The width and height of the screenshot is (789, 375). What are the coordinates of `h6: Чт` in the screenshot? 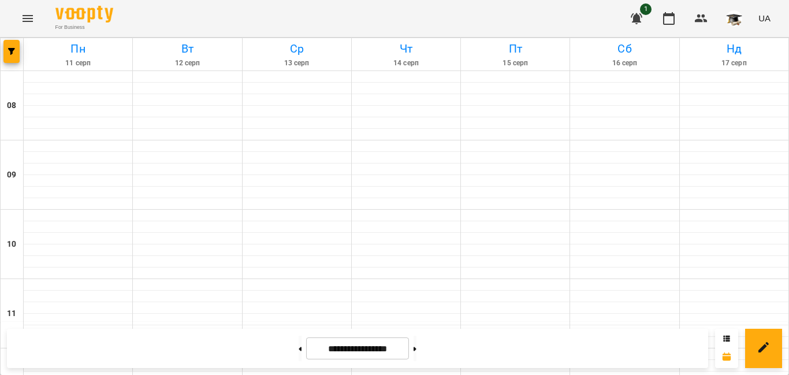 It's located at (406, 49).